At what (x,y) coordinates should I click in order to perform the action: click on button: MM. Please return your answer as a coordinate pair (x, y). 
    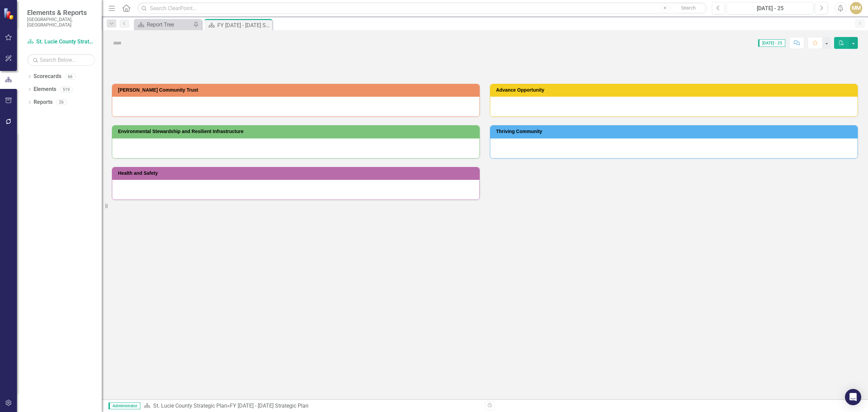
    Looking at the image, I should click on (856, 8).